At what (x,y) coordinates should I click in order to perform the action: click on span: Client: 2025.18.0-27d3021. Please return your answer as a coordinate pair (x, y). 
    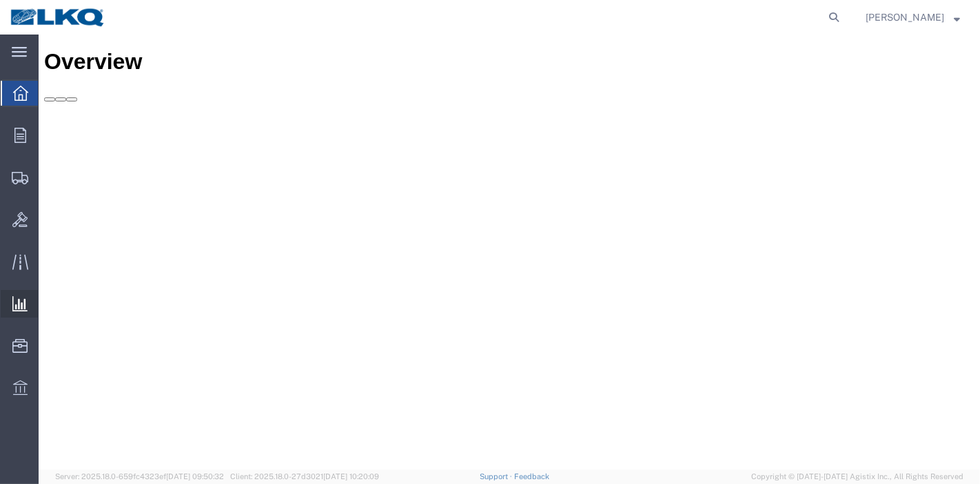
    Looking at the image, I should click on (304, 476).